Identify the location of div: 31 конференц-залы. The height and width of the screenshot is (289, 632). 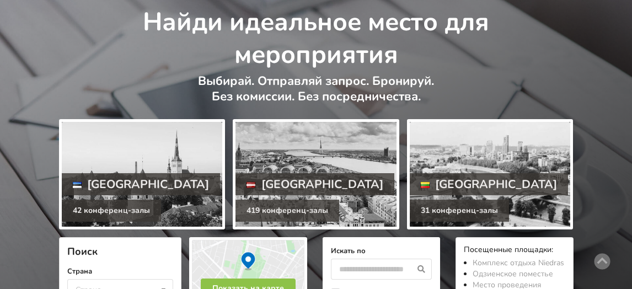
(459, 211).